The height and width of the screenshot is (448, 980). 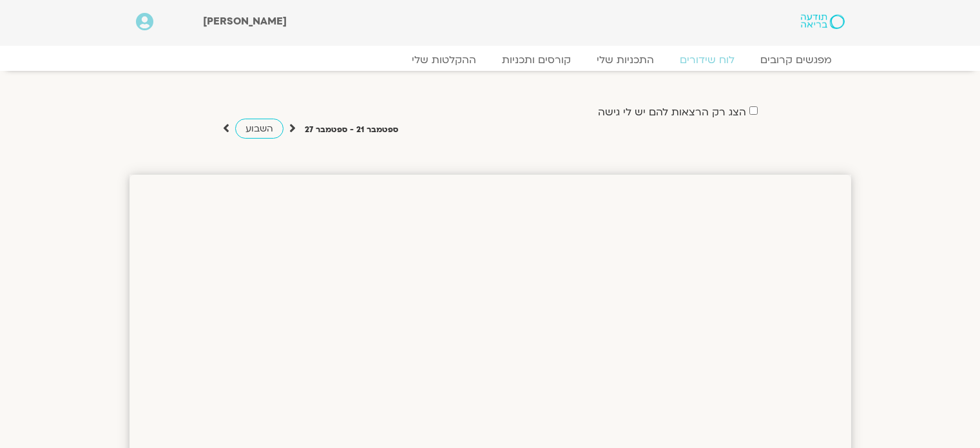 What do you see at coordinates (259, 128) in the screenshot?
I see `span: השבוע` at bounding box center [259, 128].